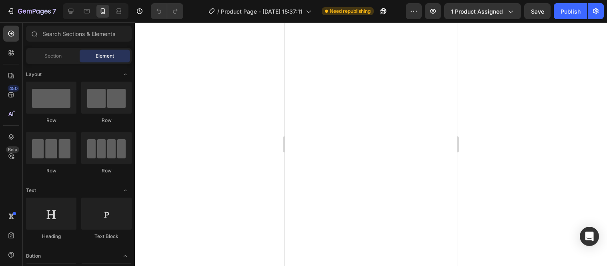  I want to click on span: 1 product assigned, so click(477, 11).